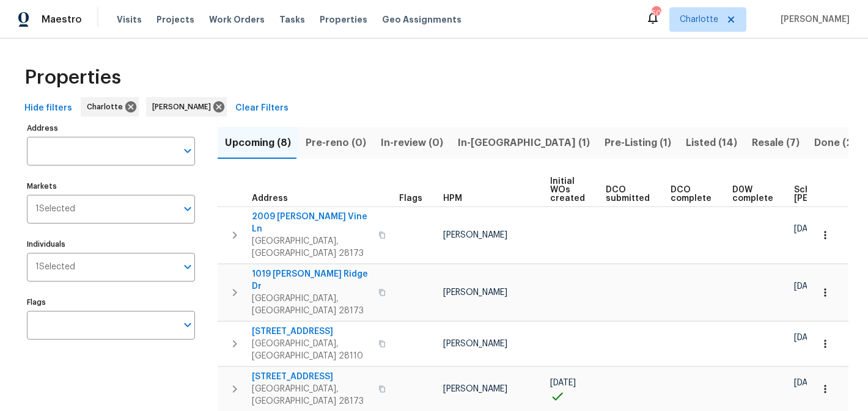  What do you see at coordinates (111, 244) in the screenshot?
I see `label: Individuals` at bounding box center [111, 244].